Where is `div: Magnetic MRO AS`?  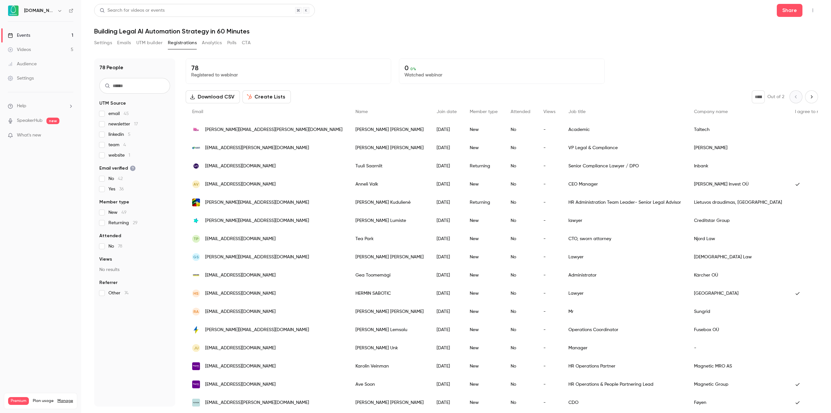 div: Magnetic MRO AS is located at coordinates (738, 366).